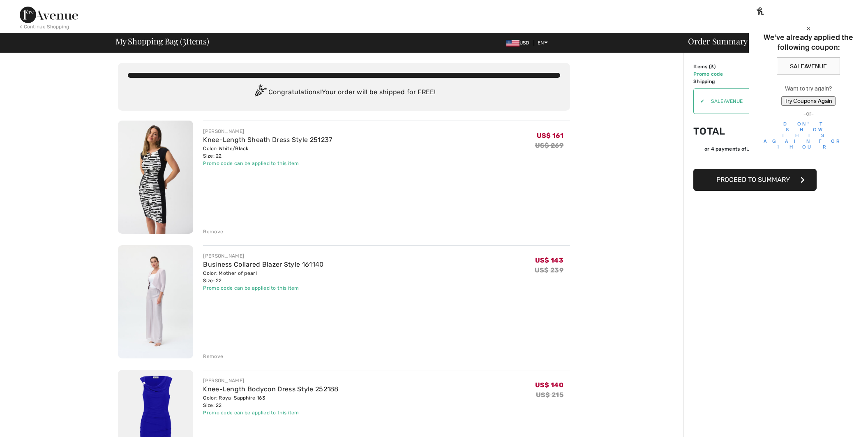  I want to click on div: or 4 payments ofUS$ 77.70withSezzle Click to learn more about Sezzle, so click(755, 150).